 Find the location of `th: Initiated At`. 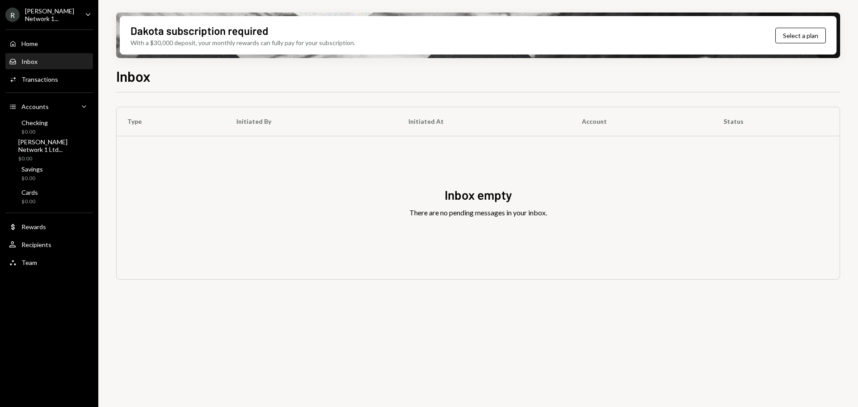

th: Initiated At is located at coordinates (484, 121).